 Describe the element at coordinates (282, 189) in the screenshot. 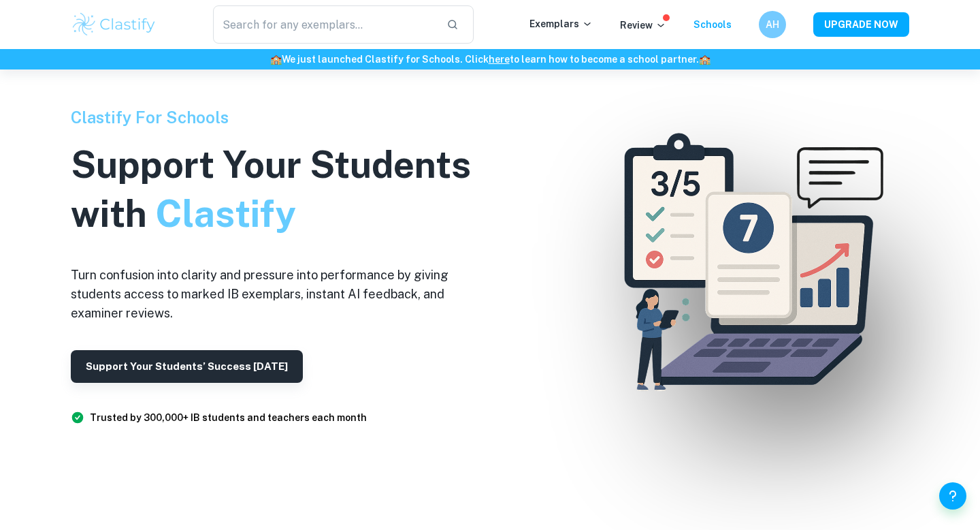

I see `h1: Support Your Students with` at that location.